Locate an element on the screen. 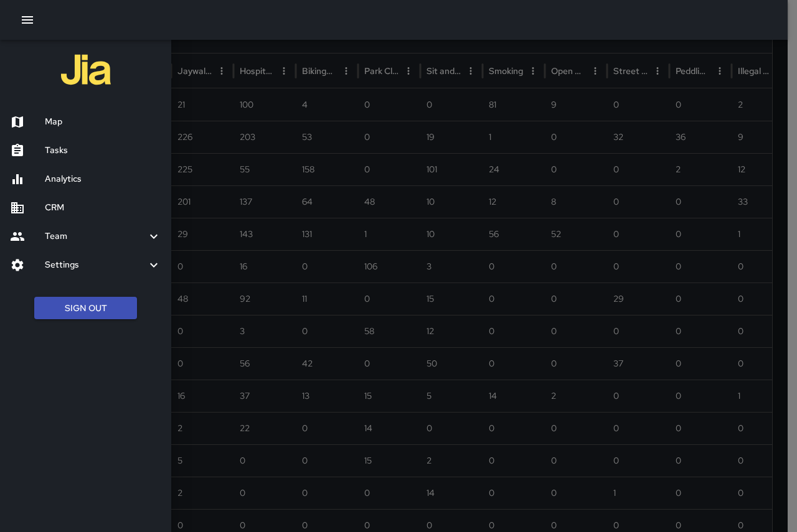 The width and height of the screenshot is (797, 532). button: Sign Out is located at coordinates (85, 308).